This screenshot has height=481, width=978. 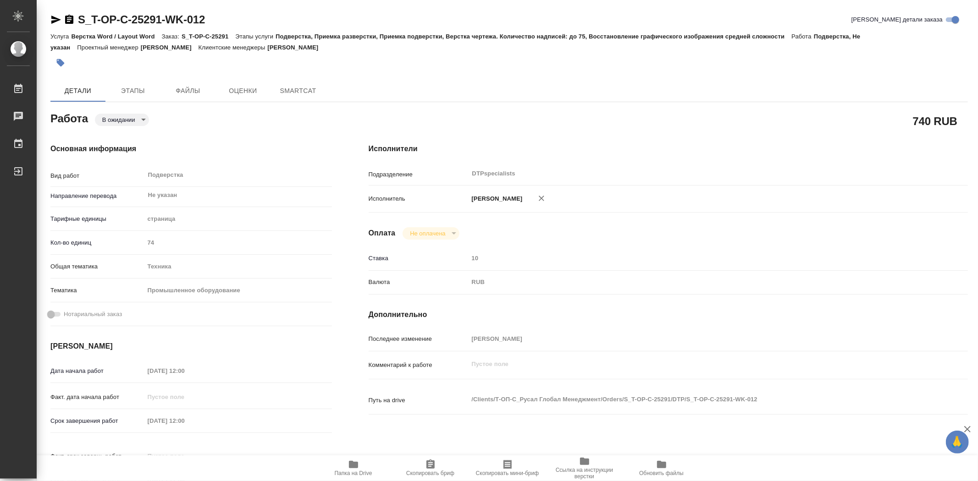 I want to click on p: Верстка Word / Layout Word, so click(x=116, y=36).